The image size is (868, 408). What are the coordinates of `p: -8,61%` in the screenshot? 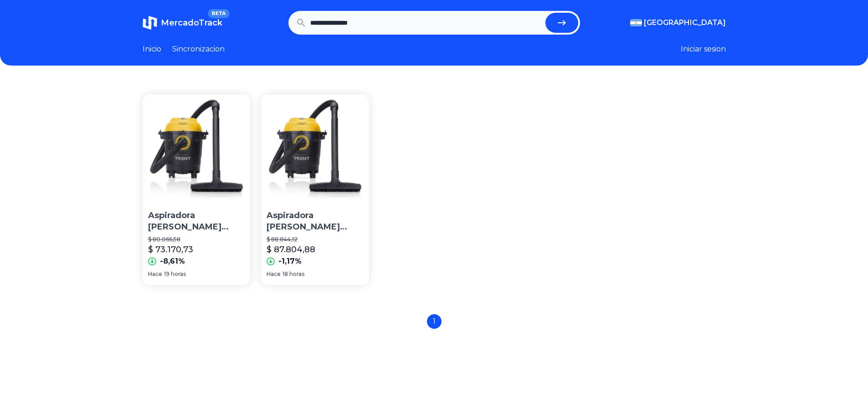 It's located at (172, 262).